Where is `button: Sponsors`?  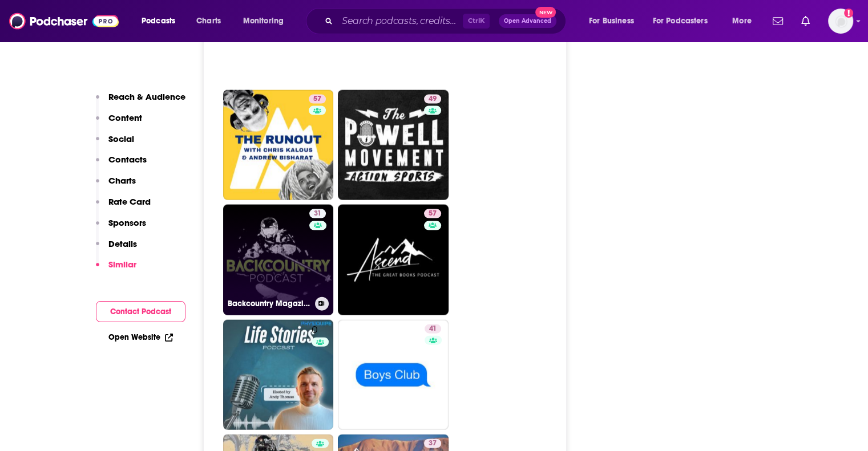
button: Sponsors is located at coordinates (121, 228).